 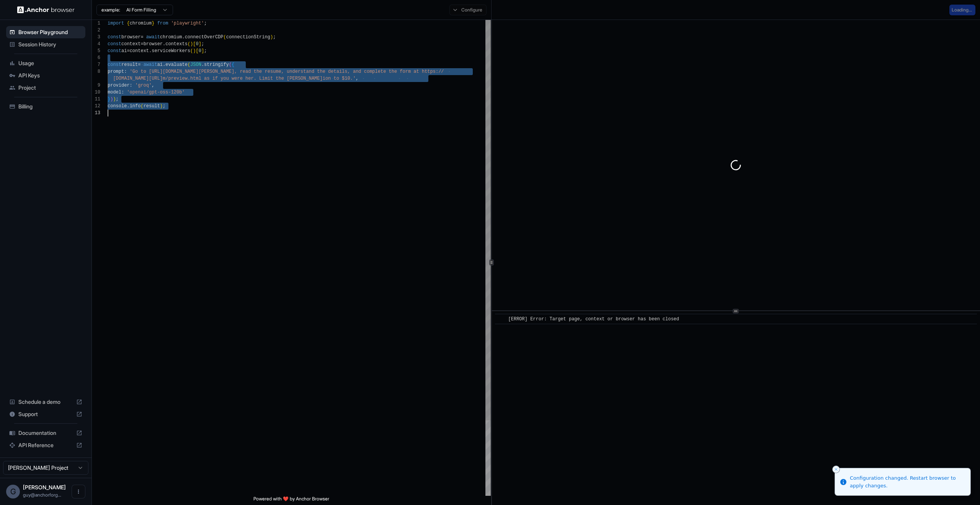 I want to click on div: 9, so click(x=96, y=86).